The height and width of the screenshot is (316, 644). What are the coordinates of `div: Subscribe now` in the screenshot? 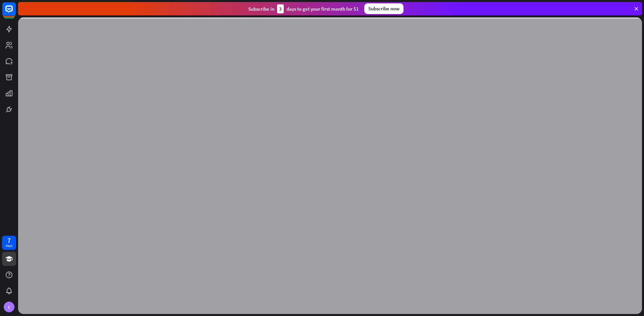 It's located at (383, 8).